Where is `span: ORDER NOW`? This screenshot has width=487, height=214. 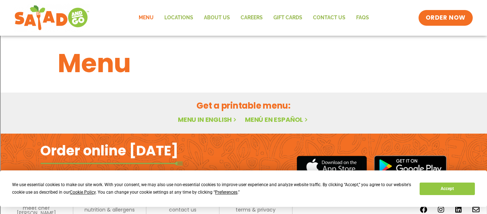
span: ORDER NOW is located at coordinates (446, 18).